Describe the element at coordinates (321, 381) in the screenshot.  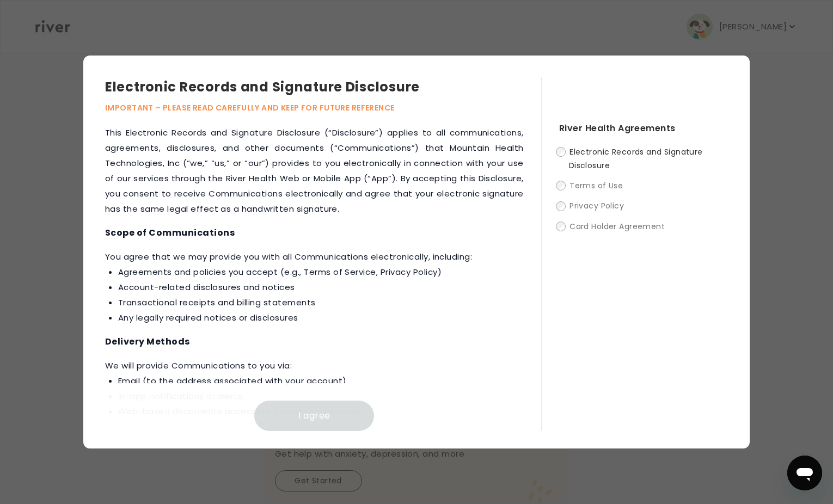
I see `li: Email (to the address associated with your account)` at that location.